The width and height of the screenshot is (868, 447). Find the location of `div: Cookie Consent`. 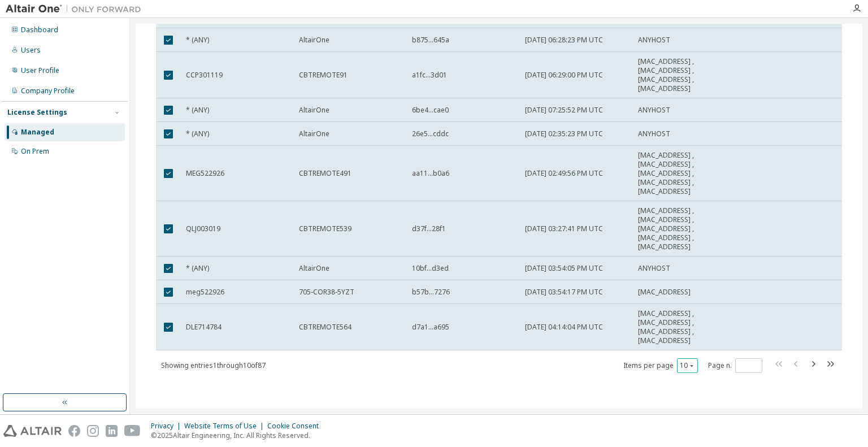

div: Cookie Consent is located at coordinates (296, 426).